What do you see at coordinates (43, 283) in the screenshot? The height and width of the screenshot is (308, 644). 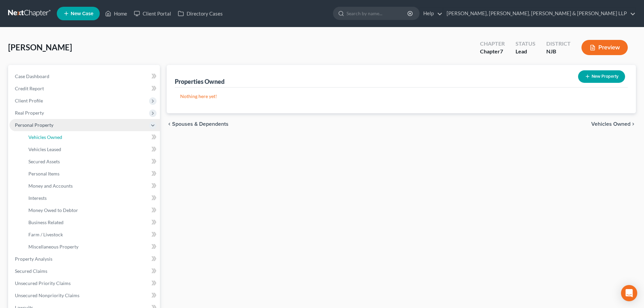 I see `span: Unsecured Priority Claims` at bounding box center [43, 283].